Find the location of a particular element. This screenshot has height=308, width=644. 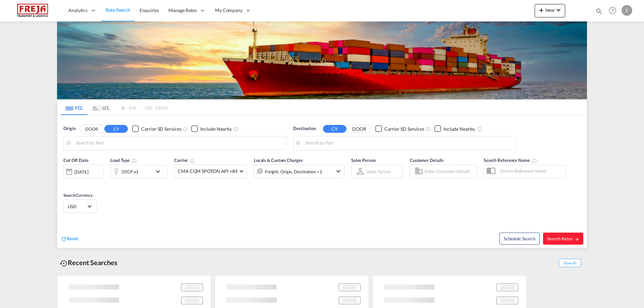

md-icon: Your search will be saved by the below given name is located at coordinates (534, 161).